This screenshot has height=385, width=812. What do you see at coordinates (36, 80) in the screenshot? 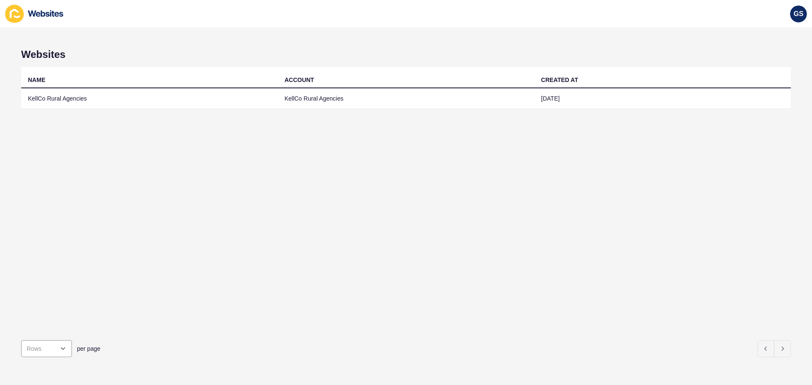
I see `div: NAME` at bounding box center [36, 80].